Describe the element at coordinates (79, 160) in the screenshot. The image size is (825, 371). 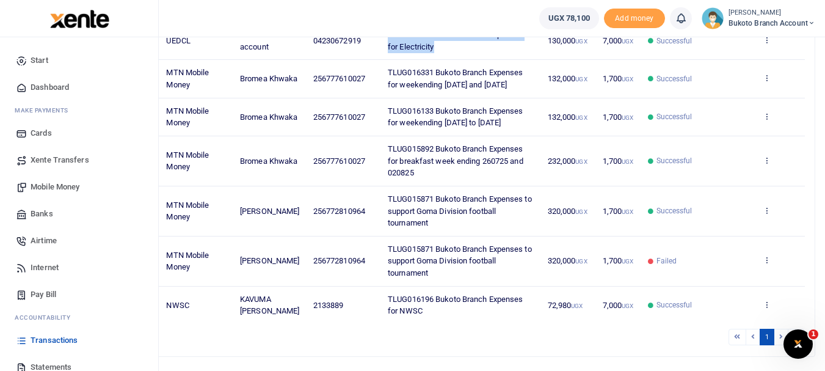
I see `a: Xente Transfers` at that location.